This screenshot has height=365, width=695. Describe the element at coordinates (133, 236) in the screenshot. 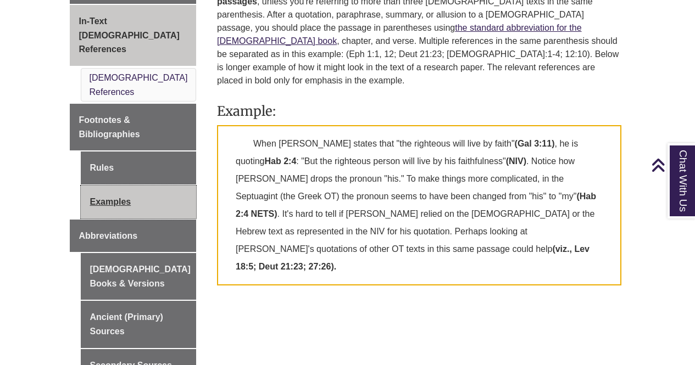

I see `a: Abbreviations` at that location.